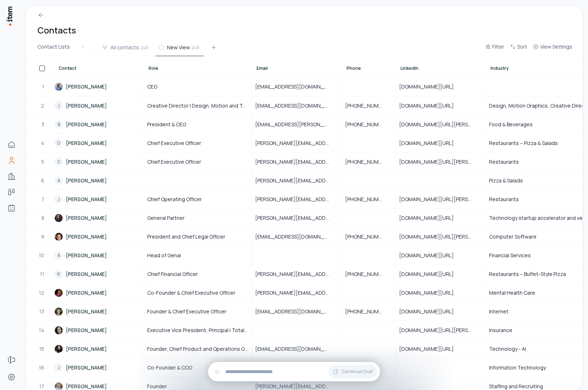  I want to click on span: President and Chief Legal Officer, so click(186, 237).